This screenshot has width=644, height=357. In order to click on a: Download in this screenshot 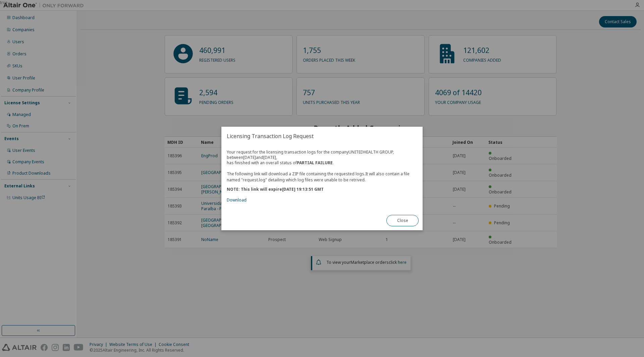, I will do `click(236, 200)`.